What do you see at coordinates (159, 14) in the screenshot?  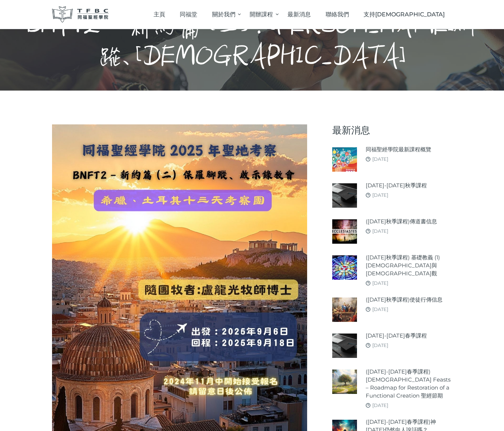 I see `a: 主頁` at bounding box center [159, 14].